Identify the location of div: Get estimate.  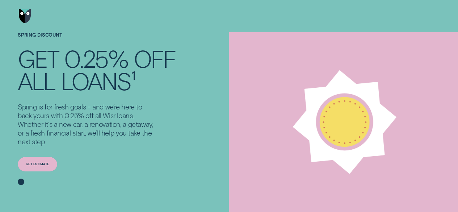
(37, 164).